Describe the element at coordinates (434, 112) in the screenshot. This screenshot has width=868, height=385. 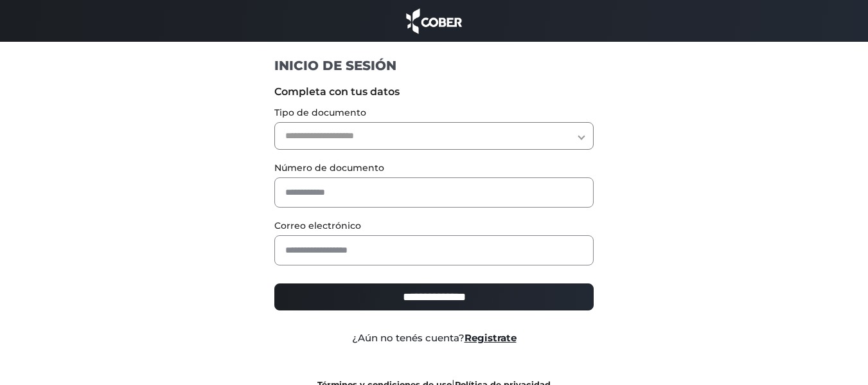
I see `label: Tipo de documento` at that location.